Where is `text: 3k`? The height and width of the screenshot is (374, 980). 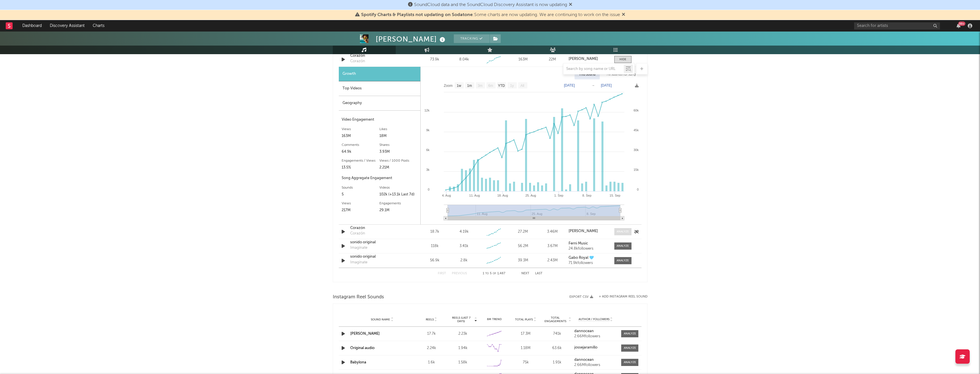 text: 3k is located at coordinates (427, 169).